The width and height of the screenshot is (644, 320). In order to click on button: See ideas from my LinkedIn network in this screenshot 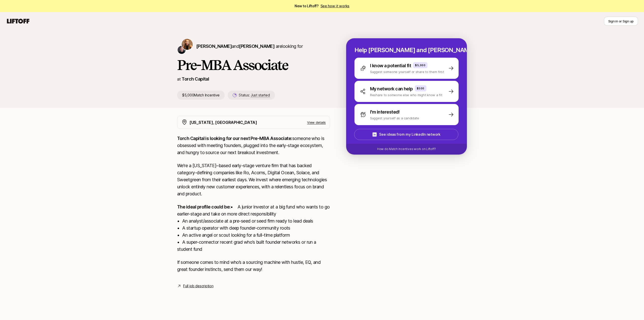, I will do `click(406, 135)`.